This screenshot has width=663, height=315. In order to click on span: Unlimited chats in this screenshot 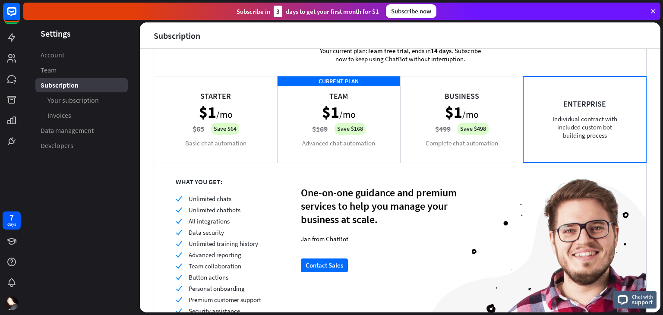, I will do `click(210, 199)`.